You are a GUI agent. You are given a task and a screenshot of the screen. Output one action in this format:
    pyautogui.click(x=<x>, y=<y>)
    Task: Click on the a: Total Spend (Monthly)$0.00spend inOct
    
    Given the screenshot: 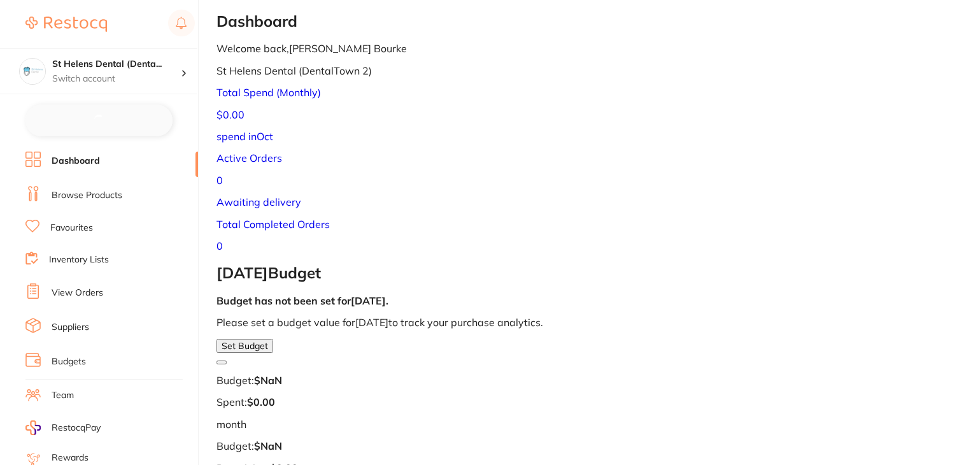 What is the action you would take?
    pyautogui.click(x=597, y=114)
    